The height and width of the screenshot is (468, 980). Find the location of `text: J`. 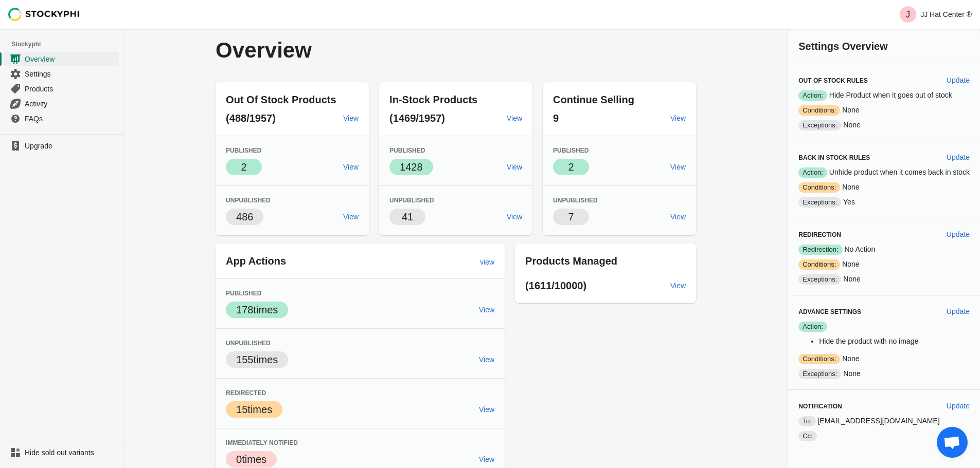

text: J is located at coordinates (908, 14).